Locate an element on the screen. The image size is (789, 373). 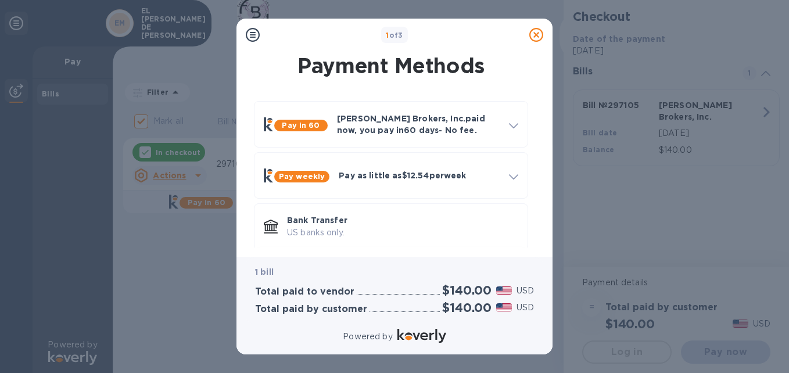
span: 1 is located at coordinates (387, 35).